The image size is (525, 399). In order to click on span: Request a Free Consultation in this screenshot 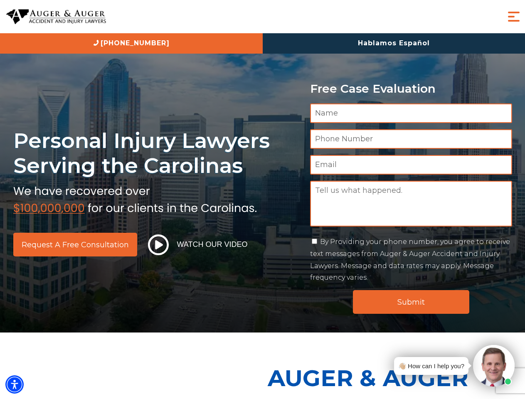, I will do `click(75, 245)`.